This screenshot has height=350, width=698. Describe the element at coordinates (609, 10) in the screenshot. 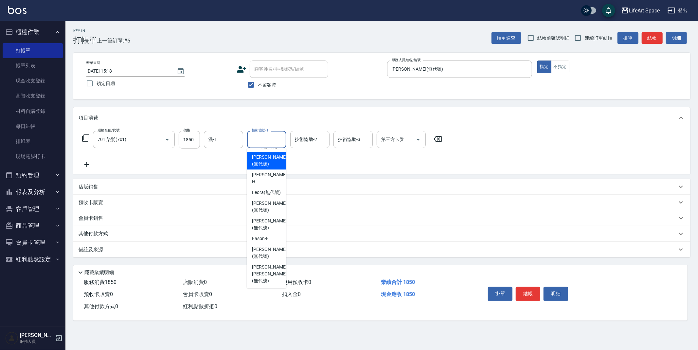

I see `button: save` at that location.